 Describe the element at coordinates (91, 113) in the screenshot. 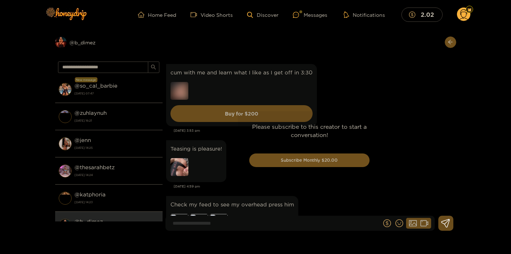

I see `strong: @ zuhlaynuh` at that location.